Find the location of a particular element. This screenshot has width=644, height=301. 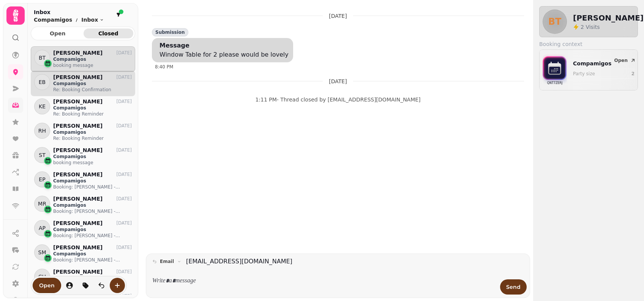

span: RH is located at coordinates (42, 131).